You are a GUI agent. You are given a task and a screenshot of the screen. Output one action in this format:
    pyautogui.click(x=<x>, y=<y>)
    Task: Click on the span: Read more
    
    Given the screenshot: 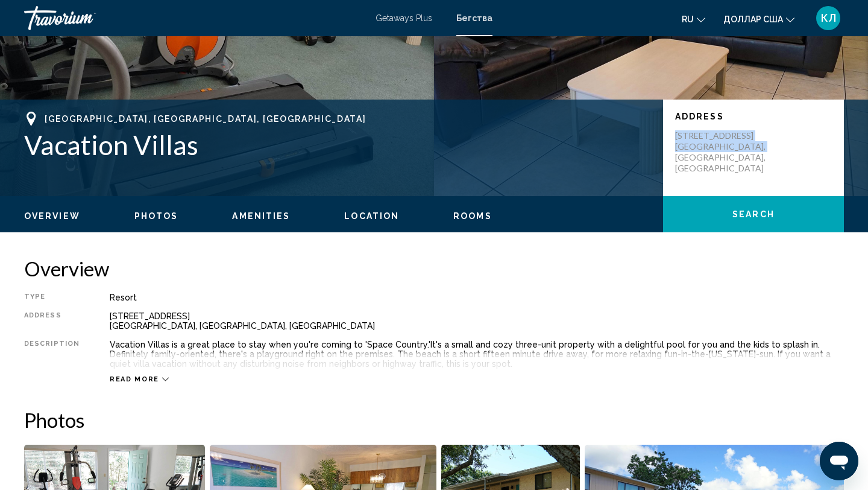 What is the action you would take?
    pyautogui.click(x=134, y=379)
    